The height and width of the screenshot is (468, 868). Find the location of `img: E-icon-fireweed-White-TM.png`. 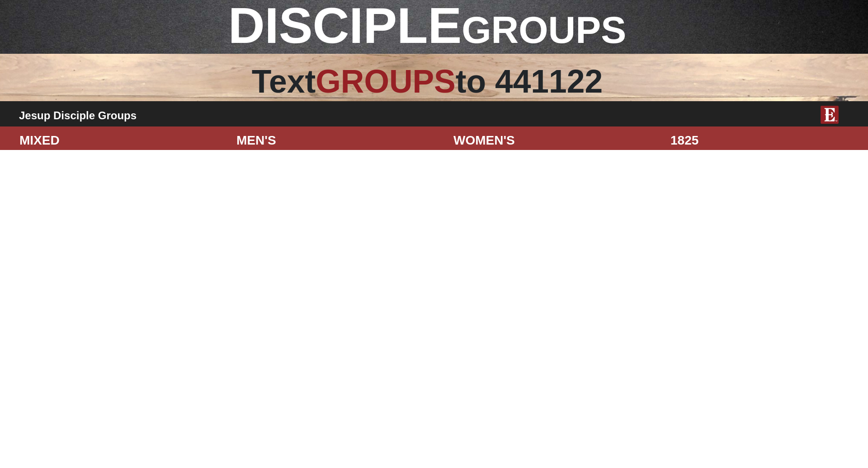

img: E-icon-fireweed-White-TM.png is located at coordinates (830, 115).